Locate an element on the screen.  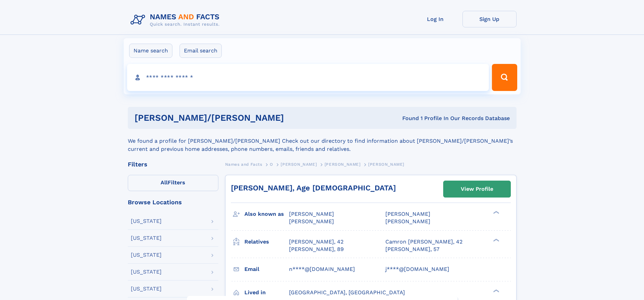
h3: Email is located at coordinates (267, 270).